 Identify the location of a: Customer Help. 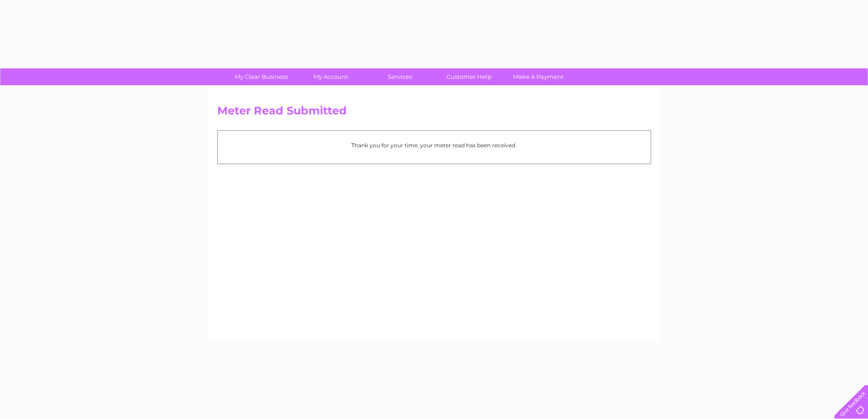
(469, 76).